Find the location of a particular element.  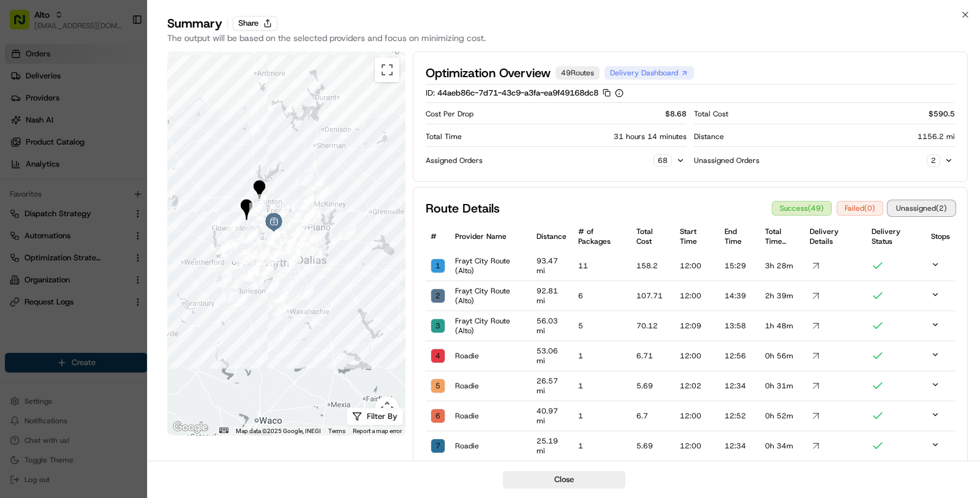

div: We're available if you need us! is located at coordinates (111, 133).